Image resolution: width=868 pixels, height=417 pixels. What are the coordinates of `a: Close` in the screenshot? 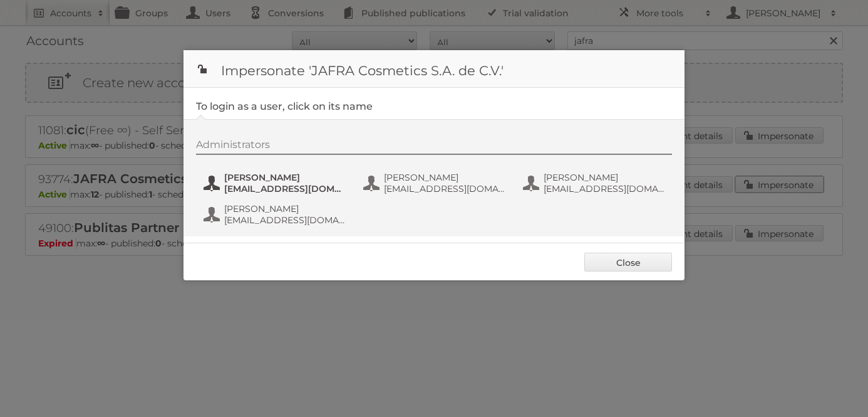 It's located at (628, 262).